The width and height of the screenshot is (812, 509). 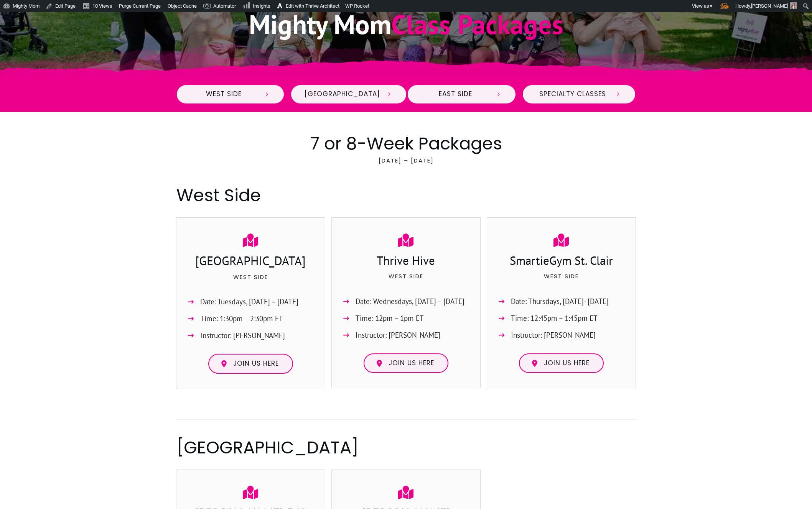 What do you see at coordinates (320, 24) in the screenshot?
I see `span: Mighty Mom` at bounding box center [320, 24].